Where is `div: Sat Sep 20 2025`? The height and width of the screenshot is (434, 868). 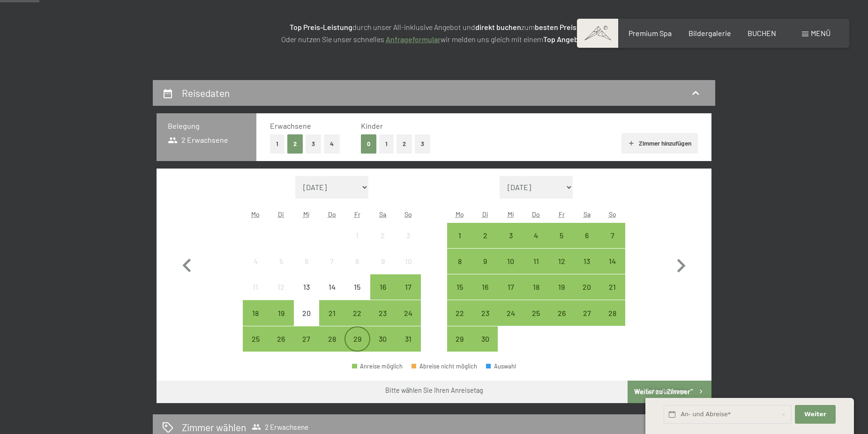 div: Sat Sep 20 2025 is located at coordinates (587, 287).